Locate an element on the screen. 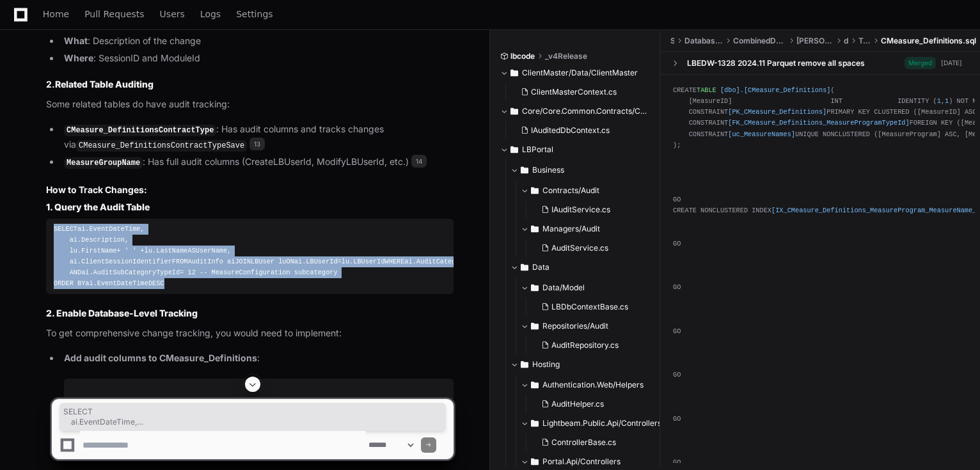 The width and height of the screenshot is (980, 470). strong: Related Table Auditing is located at coordinates (104, 84).